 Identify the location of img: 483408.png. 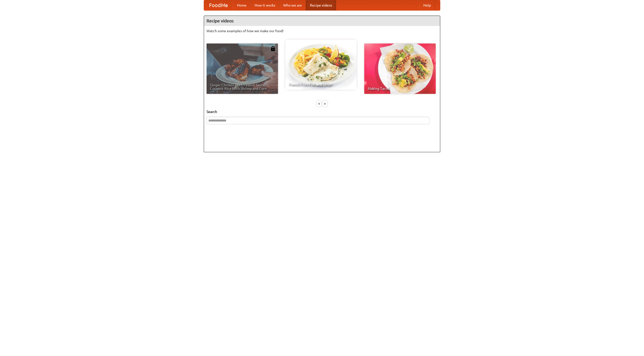
(273, 48).